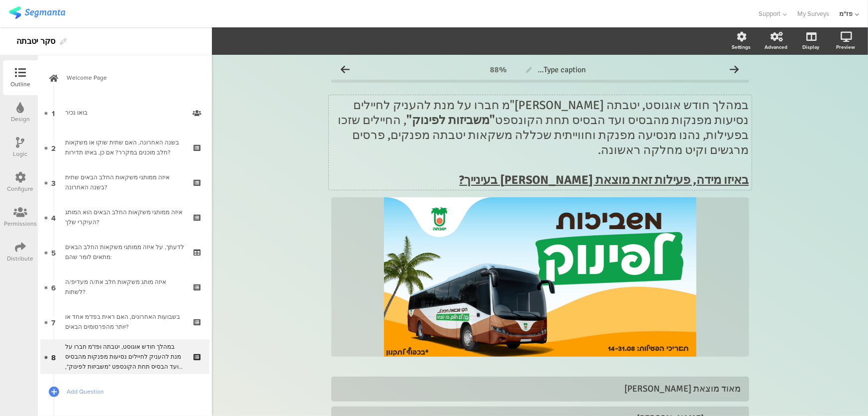 The width and height of the screenshot is (868, 416). I want to click on div: Preview, so click(846, 47).